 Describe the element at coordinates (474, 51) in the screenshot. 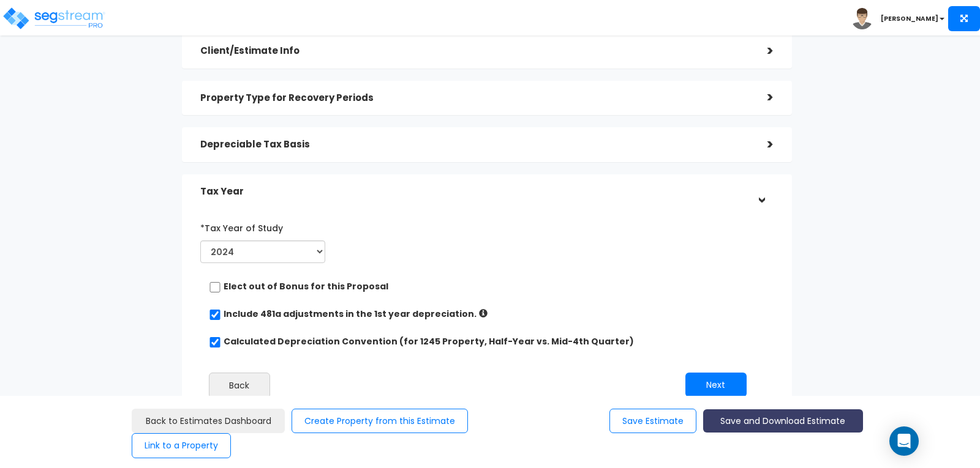

I see `h5: Client/Estimate Info` at that location.